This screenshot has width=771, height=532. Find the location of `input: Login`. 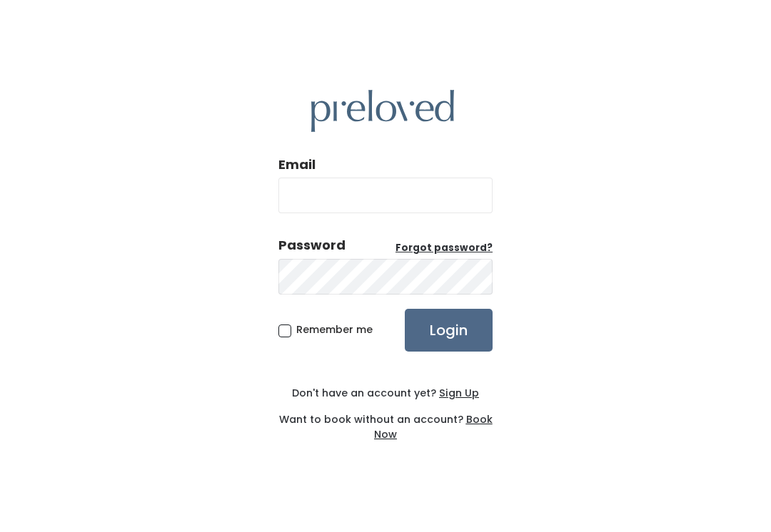

input: Login is located at coordinates (448, 330).